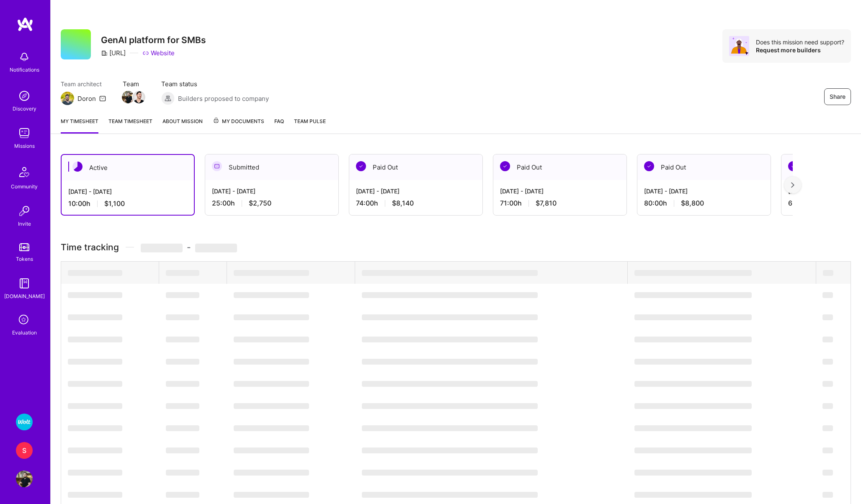 Image resolution: width=861 pixels, height=504 pixels. I want to click on div: Submitted, so click(272, 167).